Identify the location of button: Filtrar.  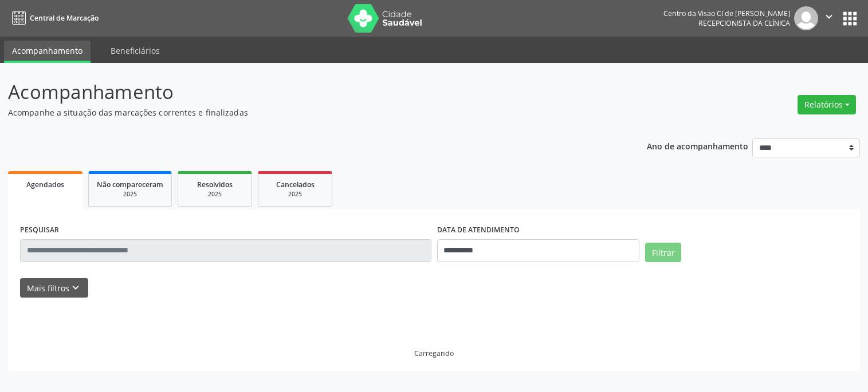
(663, 253).